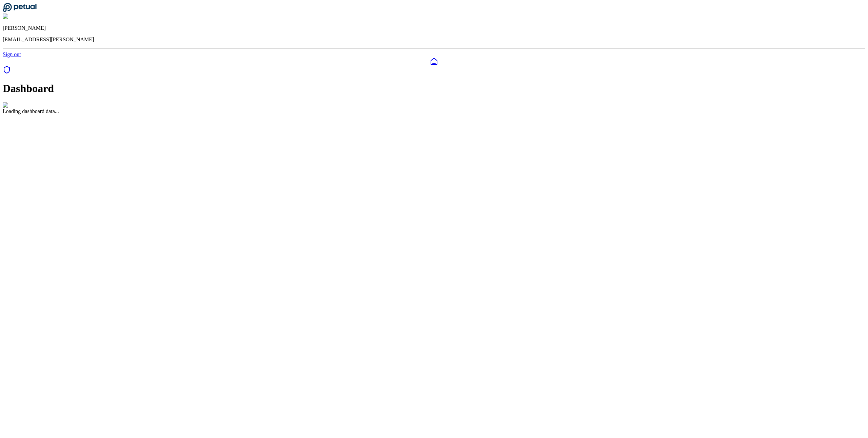  I want to click on img: Logo, so click(11, 105).